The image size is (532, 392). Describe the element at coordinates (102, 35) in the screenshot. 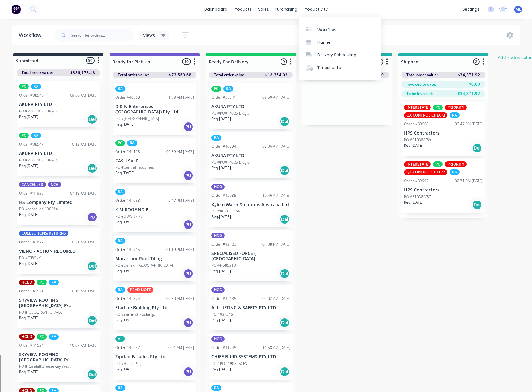

I see `input: Search for orders...` at that location.